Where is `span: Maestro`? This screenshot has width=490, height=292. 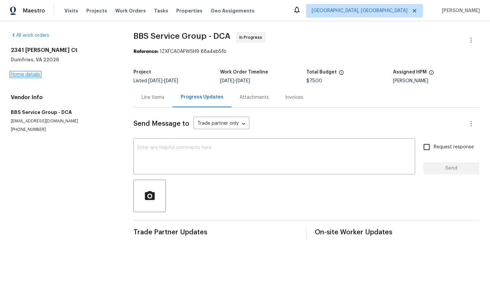
span: Maestro is located at coordinates (34, 11).